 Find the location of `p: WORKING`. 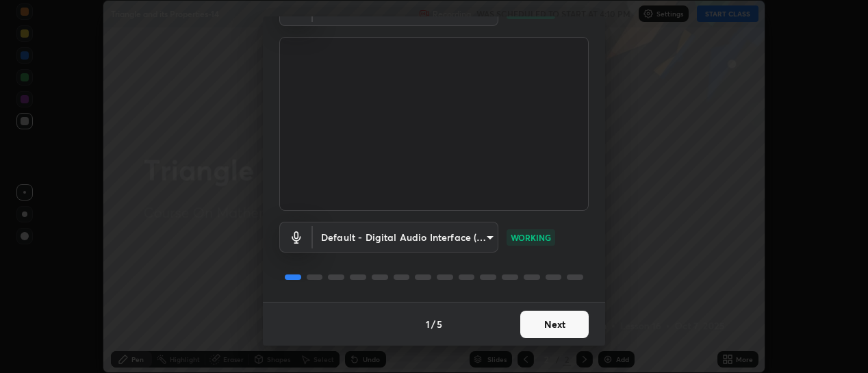

p: WORKING is located at coordinates (530, 237).